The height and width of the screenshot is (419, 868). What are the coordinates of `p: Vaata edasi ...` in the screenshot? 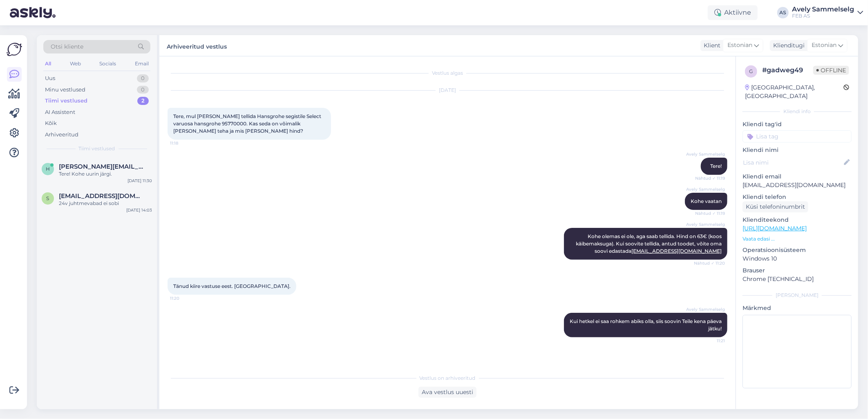 It's located at (797, 239).